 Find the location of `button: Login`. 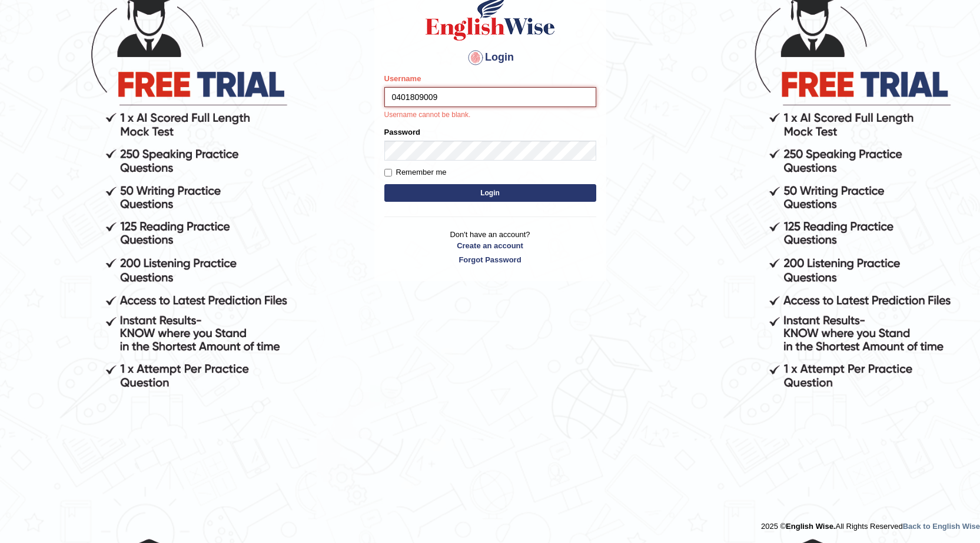

button: Login is located at coordinates (490, 193).